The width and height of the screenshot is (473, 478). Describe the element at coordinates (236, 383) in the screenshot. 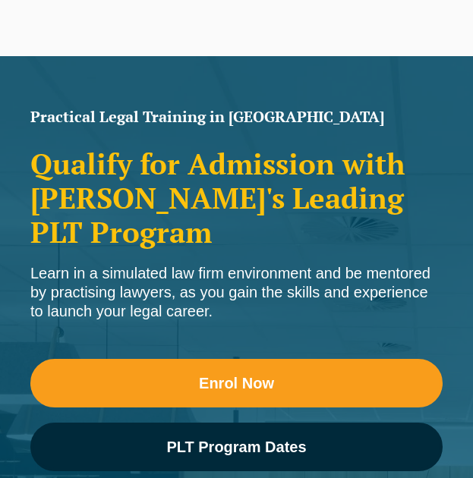

I see `span: Enrol Now` at that location.